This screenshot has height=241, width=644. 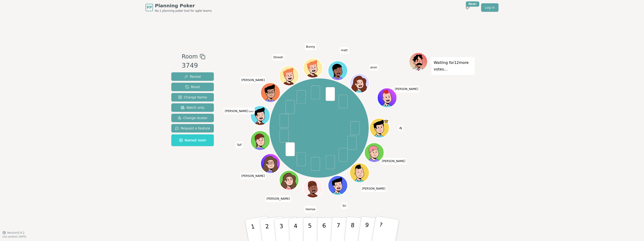 What do you see at coordinates (192, 87) in the screenshot?
I see `button: Reset` at bounding box center [192, 87].